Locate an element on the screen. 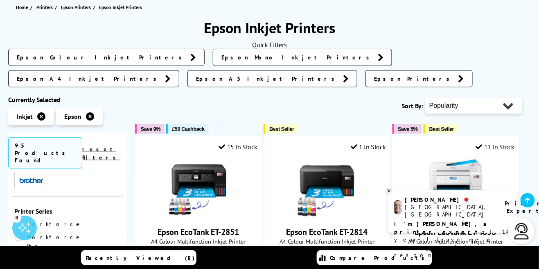 The image size is (539, 269). a: Workforce Pro is located at coordinates (48, 241).